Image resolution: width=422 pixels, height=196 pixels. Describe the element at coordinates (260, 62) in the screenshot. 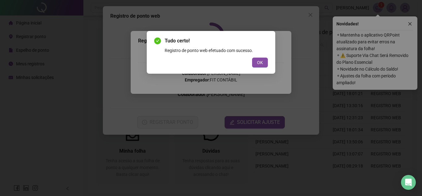

I see `span: OK` at that location.